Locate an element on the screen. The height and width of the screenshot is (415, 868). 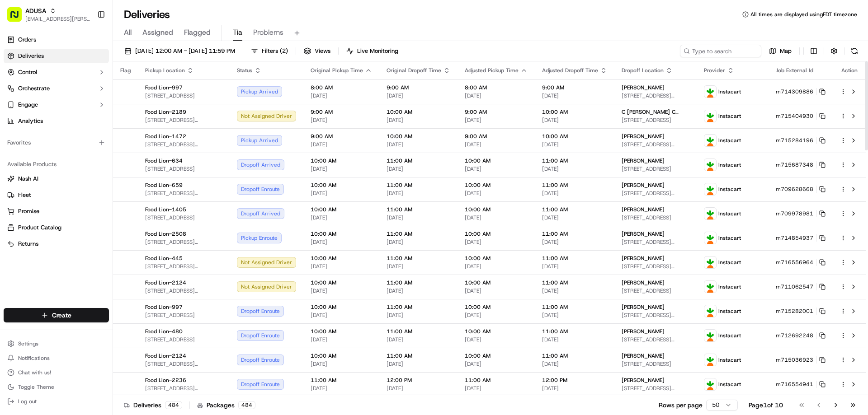
span: Food Lion-445 is located at coordinates (163, 258).